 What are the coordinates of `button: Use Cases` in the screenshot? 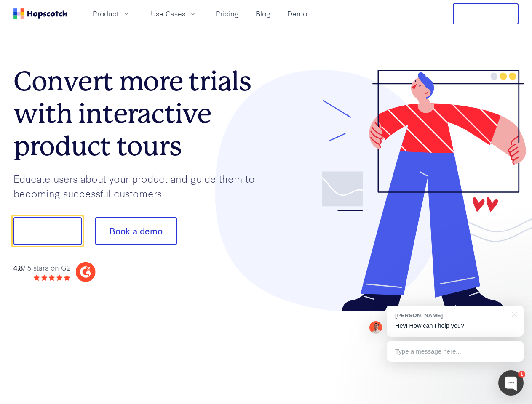 It's located at (174, 14).